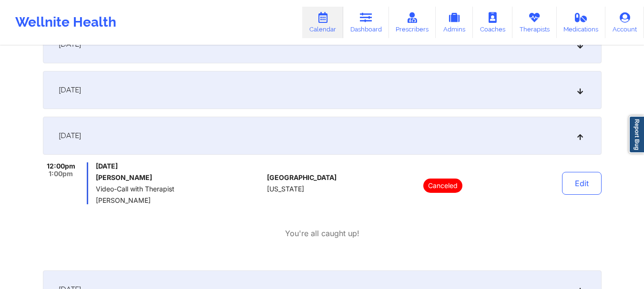 This screenshot has height=289, width=644. I want to click on a: Calendar, so click(322, 23).